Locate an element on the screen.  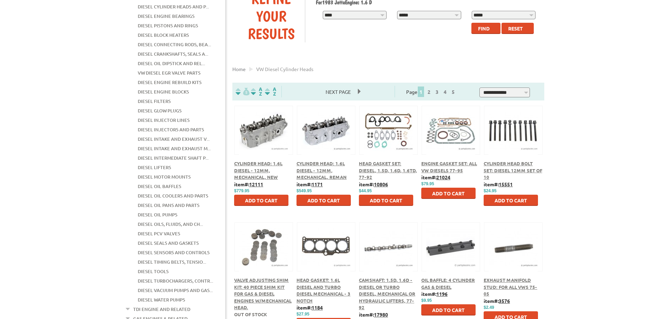
a: Exhaust Manifold Stud: For All VWs 75-05 is located at coordinates (511, 287).